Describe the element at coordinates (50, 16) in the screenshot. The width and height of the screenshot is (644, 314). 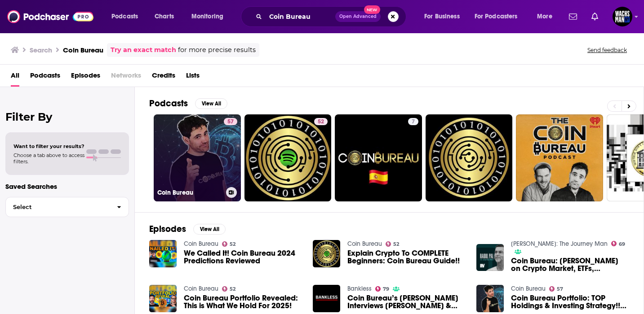
I see `img: Podchaser - Follow, Share and Rate Podcasts` at that location.